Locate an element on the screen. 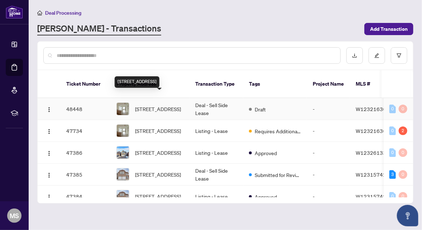  td: 47734 is located at coordinates (86, 131).